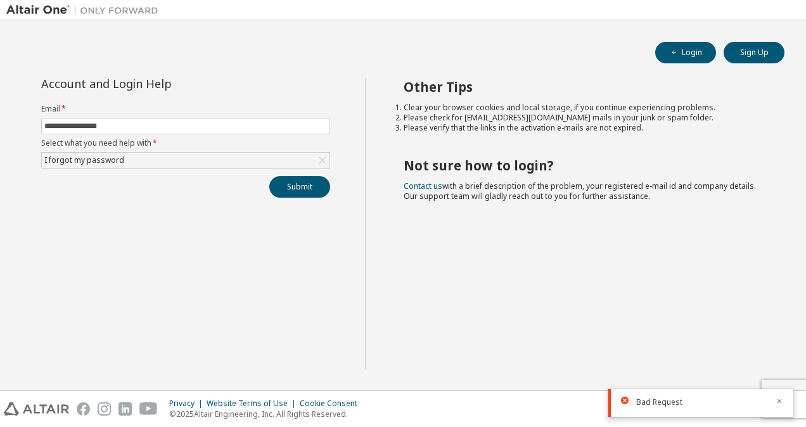 The width and height of the screenshot is (806, 427). Describe the element at coordinates (83, 409) in the screenshot. I see `img: facebook.svg` at that location.